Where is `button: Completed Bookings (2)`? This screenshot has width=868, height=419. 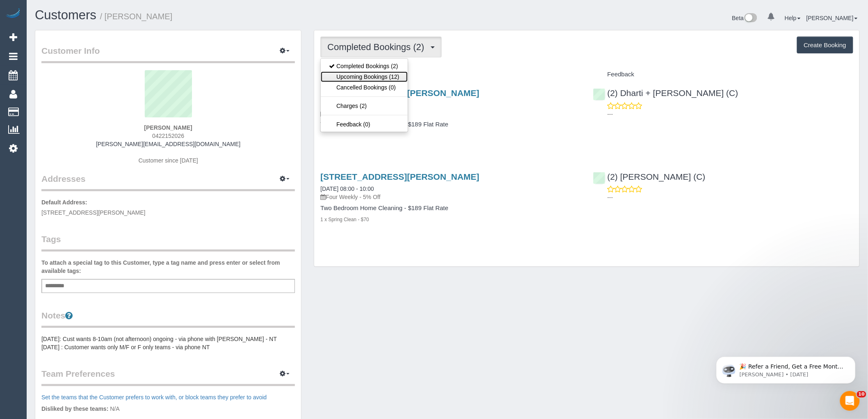
button: Completed Bookings (2) is located at coordinates (381, 46).